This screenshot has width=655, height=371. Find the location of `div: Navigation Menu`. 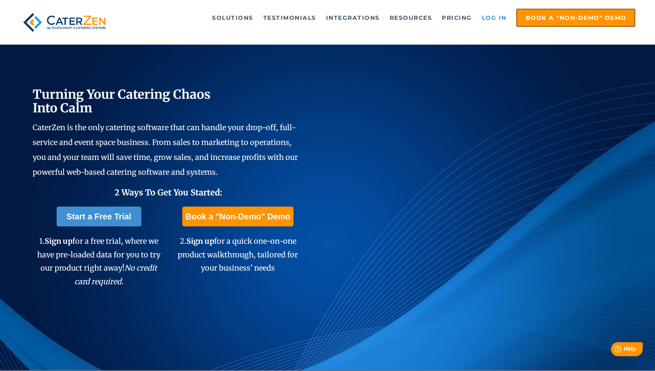

div: Navigation Menu is located at coordinates (380, 18).